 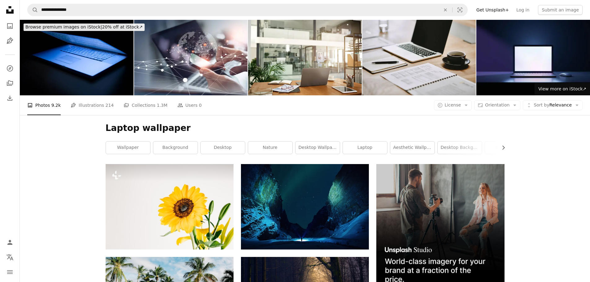 I want to click on button: Sort byRelevance, so click(x=553, y=105).